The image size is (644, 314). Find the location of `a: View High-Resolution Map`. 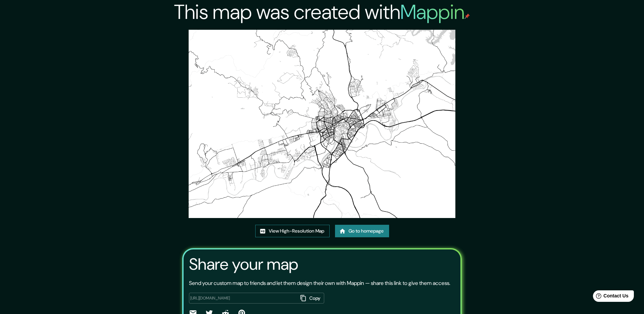

a: View High-Resolution Map is located at coordinates (292, 231).